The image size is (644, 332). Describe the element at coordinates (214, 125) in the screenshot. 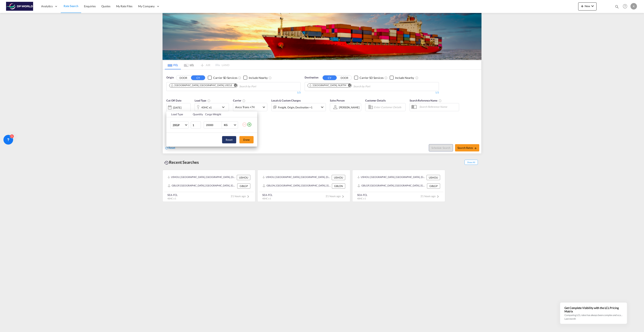

I see `input: Enter Weight` at that location.